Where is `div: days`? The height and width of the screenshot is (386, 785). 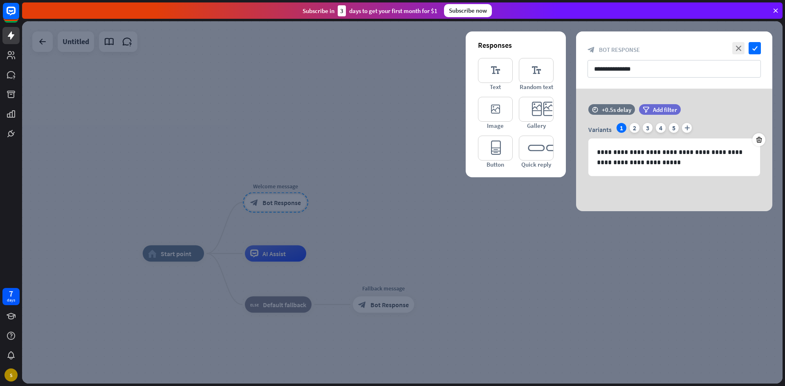 div: days is located at coordinates (11, 300).